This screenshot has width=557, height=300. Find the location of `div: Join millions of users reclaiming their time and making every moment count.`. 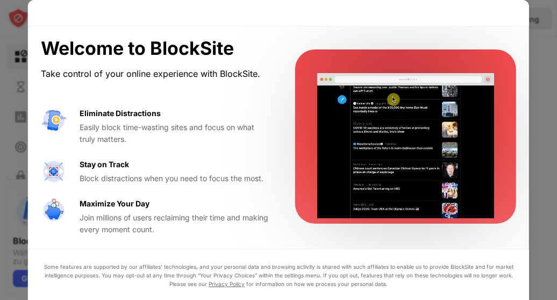

div: Join millions of users reclaiming their time and making every moment count. is located at coordinates (174, 224).